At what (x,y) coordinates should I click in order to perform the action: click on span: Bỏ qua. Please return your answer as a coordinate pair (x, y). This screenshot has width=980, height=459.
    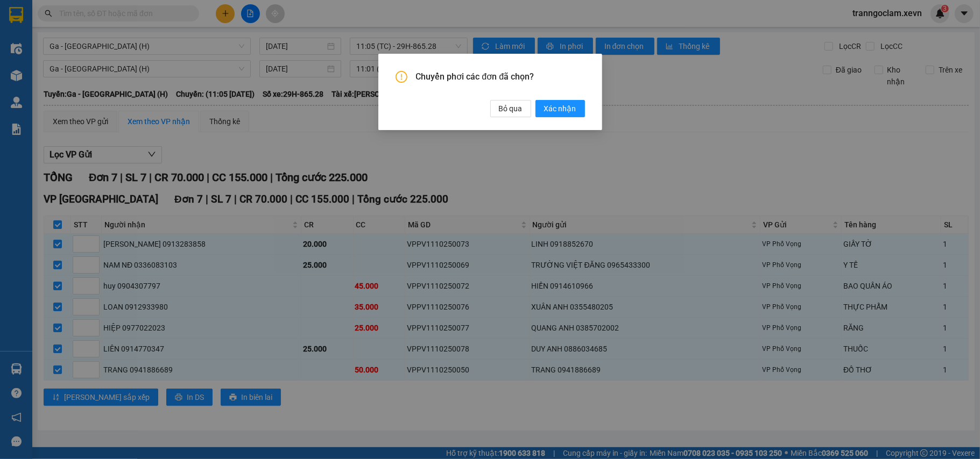
    Looking at the image, I should click on (511, 109).